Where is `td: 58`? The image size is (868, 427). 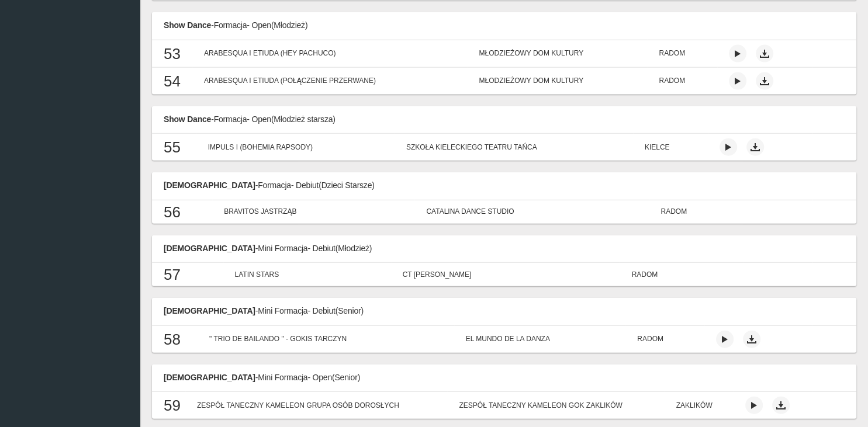
td: 58 is located at coordinates (175, 339).